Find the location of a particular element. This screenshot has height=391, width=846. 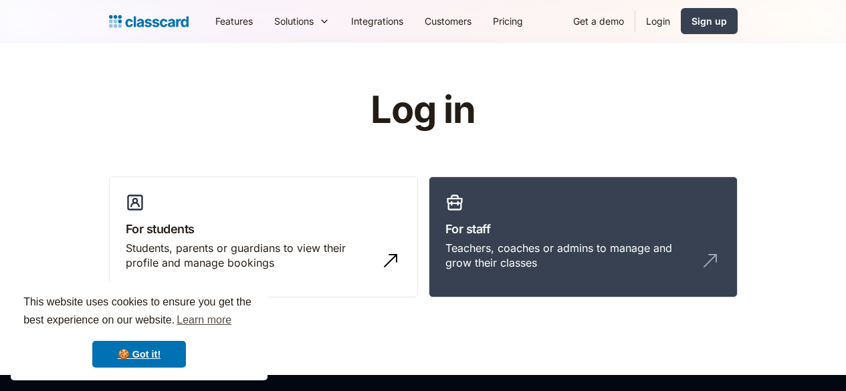

a: dismiss cookie message is located at coordinates (139, 354).